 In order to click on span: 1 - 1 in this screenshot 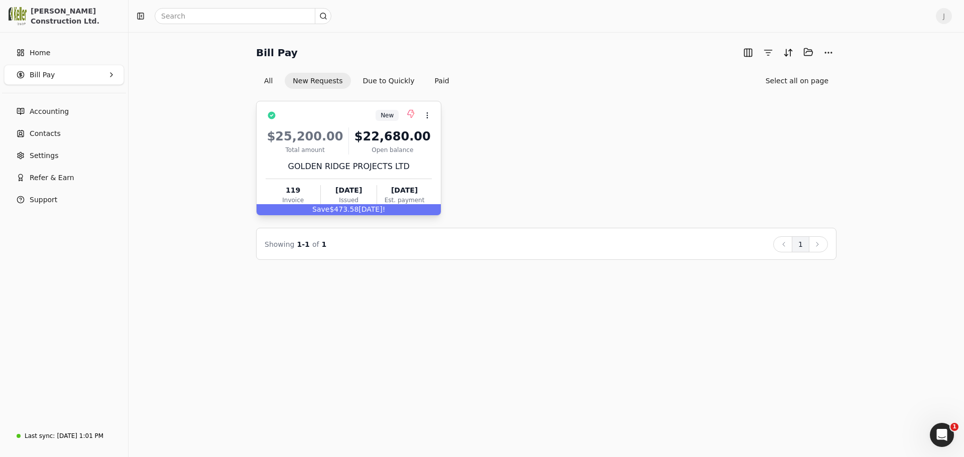, I will do `click(303, 244)`.